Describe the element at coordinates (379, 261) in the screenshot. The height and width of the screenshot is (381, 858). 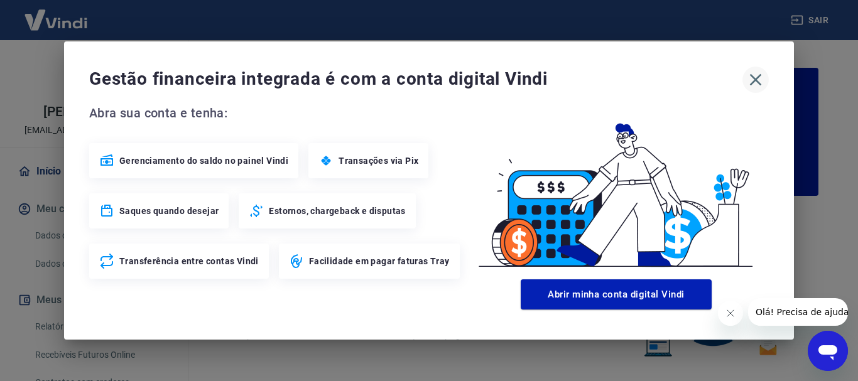
I see `span: Facilidade em pagar faturas Tray` at that location.